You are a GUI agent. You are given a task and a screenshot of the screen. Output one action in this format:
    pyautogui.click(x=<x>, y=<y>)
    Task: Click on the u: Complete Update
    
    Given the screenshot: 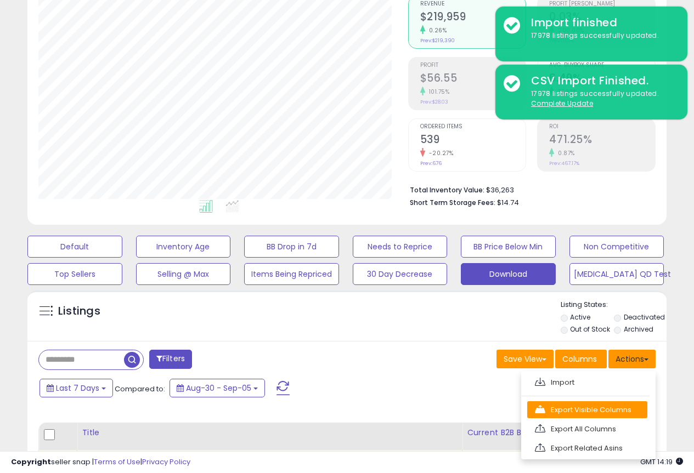 What is the action you would take?
    pyautogui.click(x=562, y=103)
    